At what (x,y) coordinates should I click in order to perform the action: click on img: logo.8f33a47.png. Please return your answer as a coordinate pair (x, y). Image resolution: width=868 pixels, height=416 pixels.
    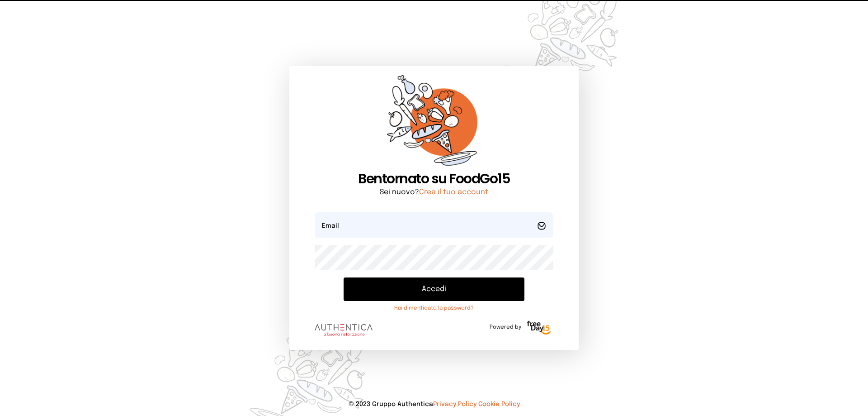
    Looking at the image, I should click on (344, 330).